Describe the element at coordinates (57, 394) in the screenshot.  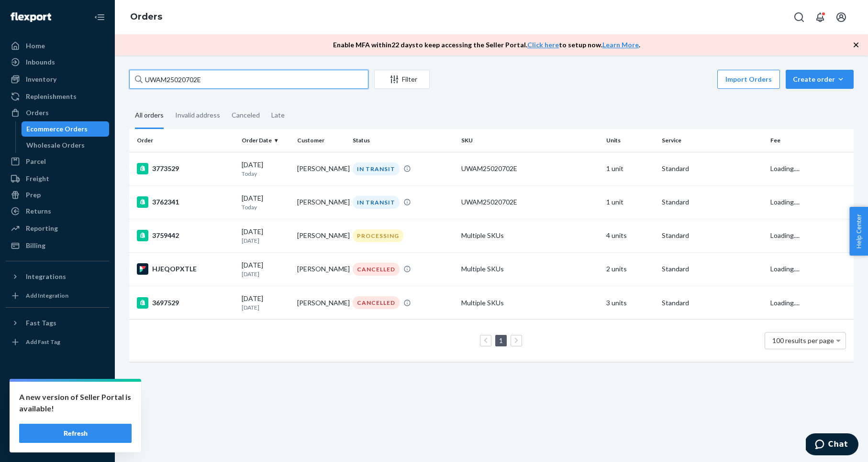
I see `a: Settings` at that location.